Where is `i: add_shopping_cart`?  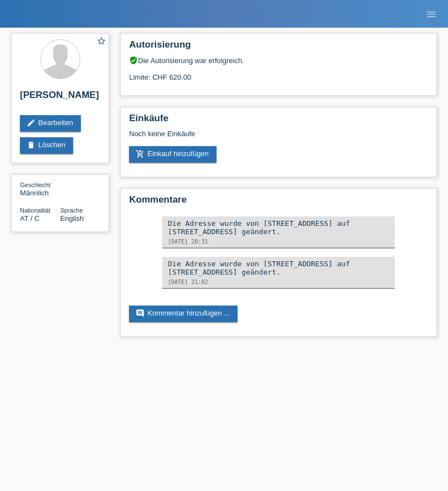
i: add_shopping_cart is located at coordinates (140, 153).